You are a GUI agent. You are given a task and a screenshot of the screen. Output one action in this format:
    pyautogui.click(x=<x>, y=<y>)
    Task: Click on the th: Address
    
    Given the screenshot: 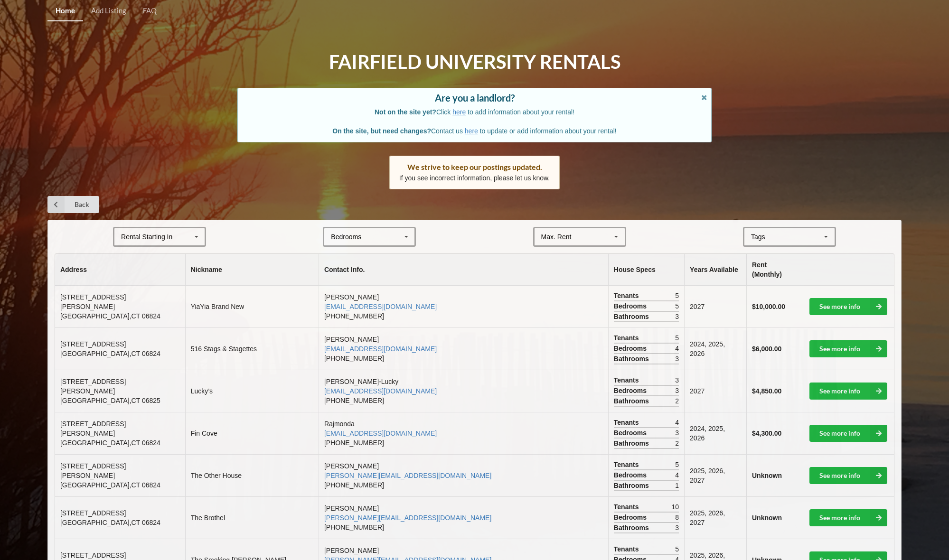 What is the action you would take?
    pyautogui.click(x=120, y=269)
    